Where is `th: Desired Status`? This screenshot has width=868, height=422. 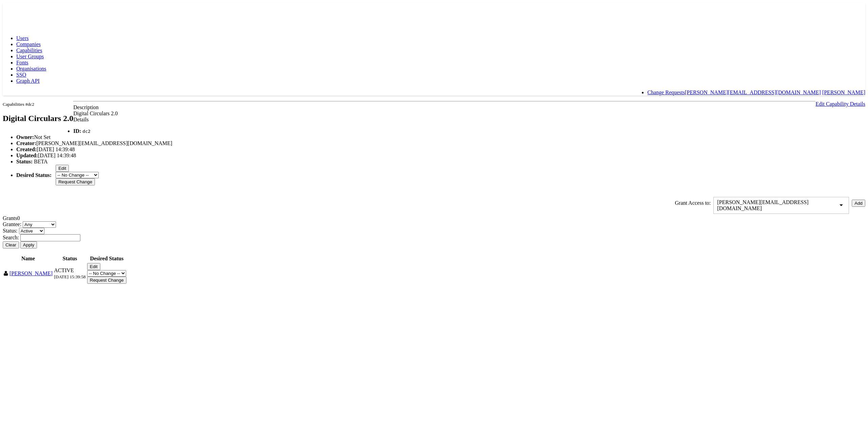
th: Desired Status is located at coordinates (107, 259).